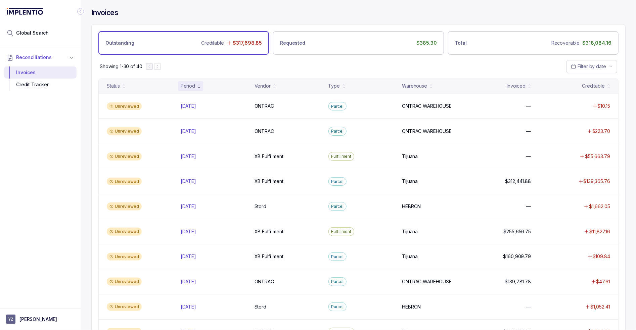 The image size is (636, 330). What do you see at coordinates (566, 43) in the screenshot?
I see `p: Recoverable` at bounding box center [566, 43].